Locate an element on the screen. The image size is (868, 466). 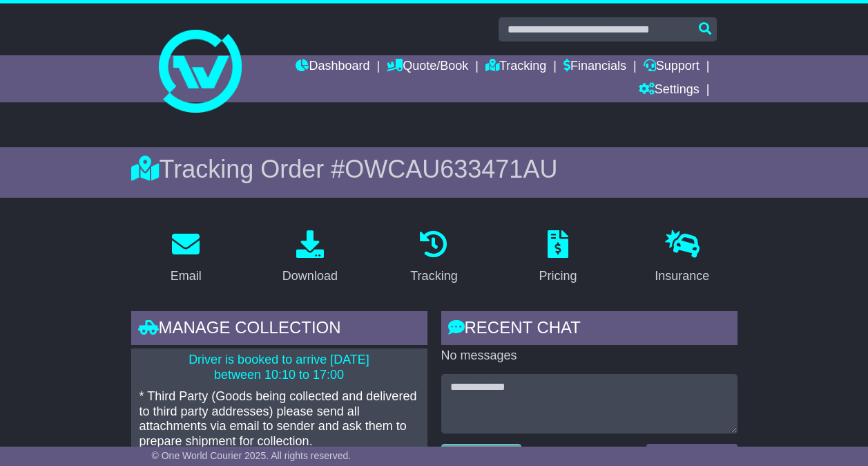
div: Tracking is located at coordinates (434, 276).